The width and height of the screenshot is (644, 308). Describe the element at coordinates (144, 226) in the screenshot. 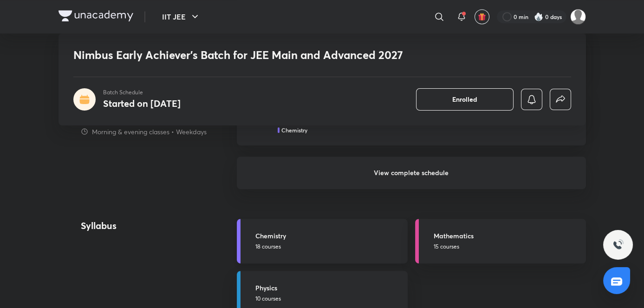

I see `h4: Syllabus` at that location.